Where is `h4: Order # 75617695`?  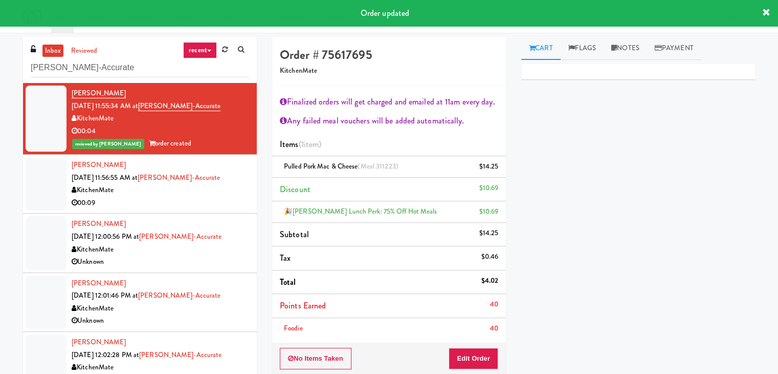
h4: Order # 75617695 is located at coordinates (389, 55).